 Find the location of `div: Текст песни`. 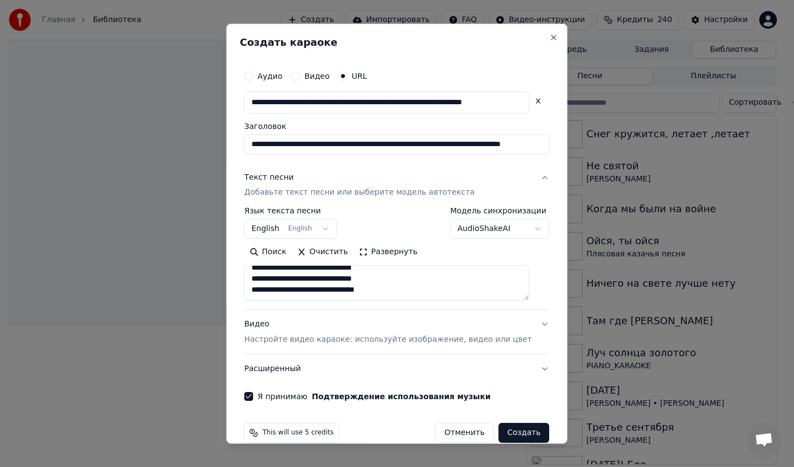

div: Текст песни is located at coordinates (269, 177).